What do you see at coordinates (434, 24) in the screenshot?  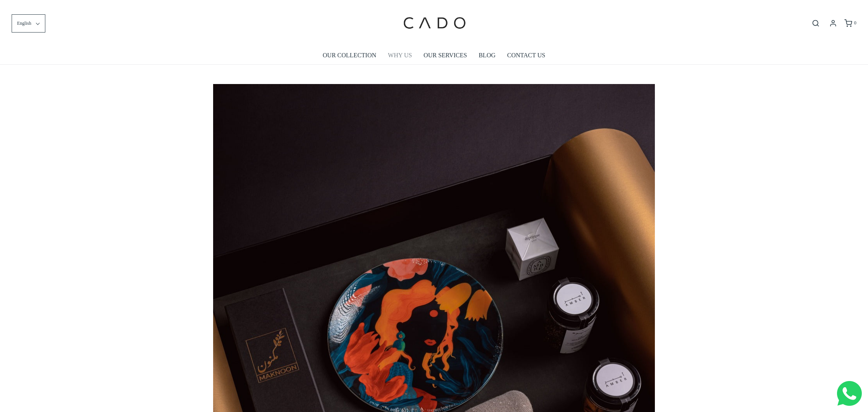 I see `img: cadogifting` at bounding box center [434, 24].